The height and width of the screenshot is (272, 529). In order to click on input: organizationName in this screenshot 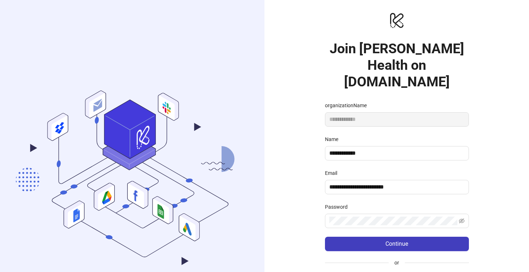, I will do `click(397, 120)`.